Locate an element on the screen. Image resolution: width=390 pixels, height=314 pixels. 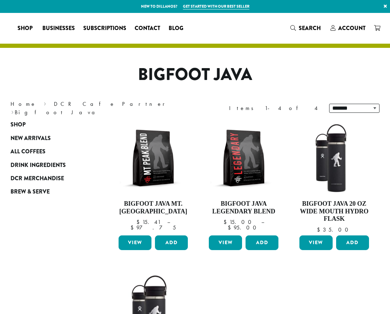
a: DCR Merchandise is located at coordinates (49, 179).